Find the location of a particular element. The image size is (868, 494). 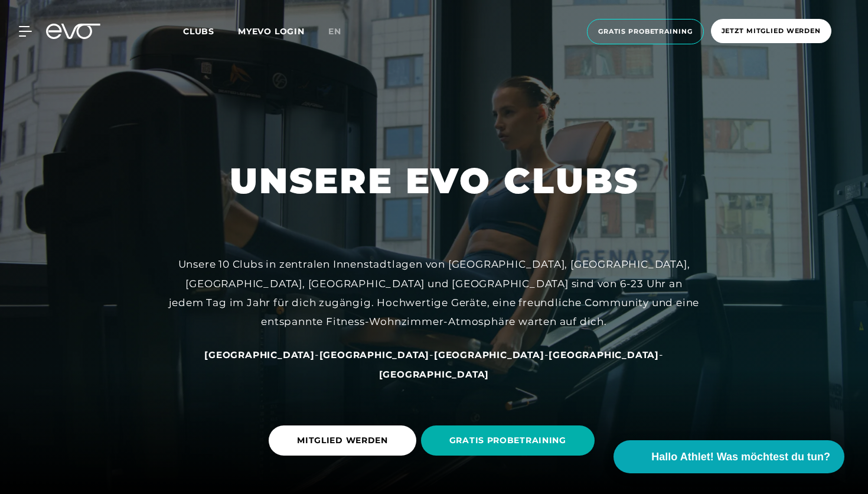

a: Jetzt Mitglied werden is located at coordinates (771, 32).